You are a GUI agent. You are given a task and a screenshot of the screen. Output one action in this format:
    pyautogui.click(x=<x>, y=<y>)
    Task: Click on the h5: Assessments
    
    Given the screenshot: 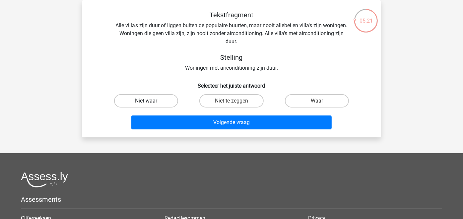 What is the action you would take?
    pyautogui.click(x=232, y=200)
    